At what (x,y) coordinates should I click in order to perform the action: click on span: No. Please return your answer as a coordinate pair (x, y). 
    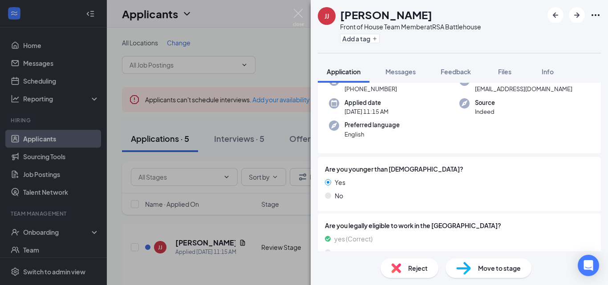
    Looking at the image, I should click on (339, 196).